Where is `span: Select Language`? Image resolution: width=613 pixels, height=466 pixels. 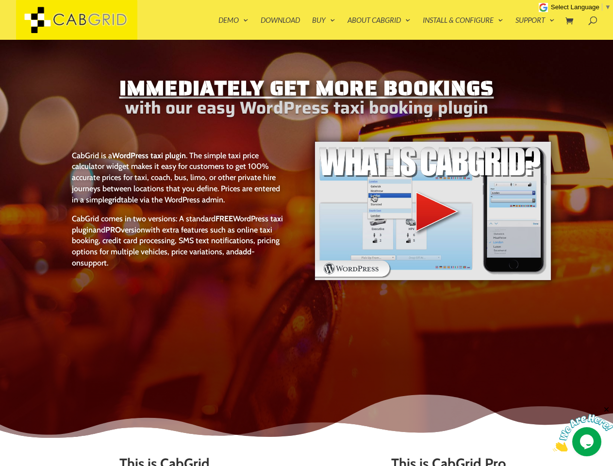
span: Select Language is located at coordinates (575, 7).